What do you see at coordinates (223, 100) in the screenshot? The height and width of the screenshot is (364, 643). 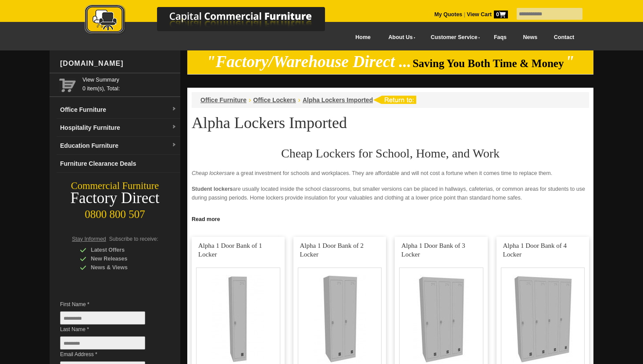 I see `a: Office Furniture` at bounding box center [223, 100].